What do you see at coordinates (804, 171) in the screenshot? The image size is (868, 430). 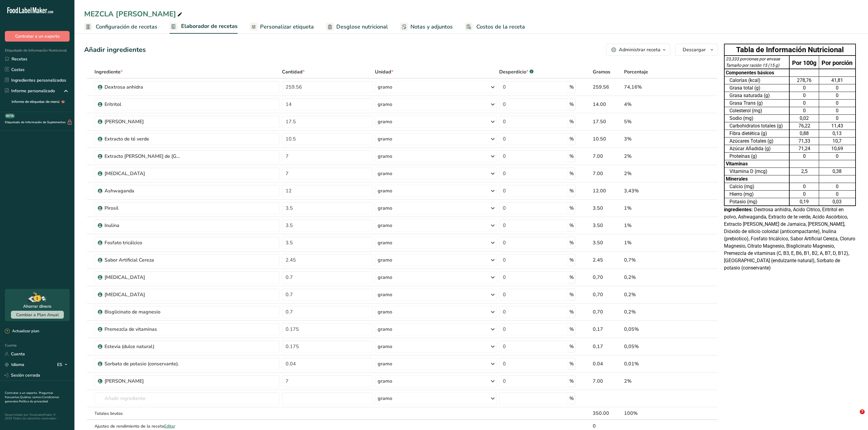 I see `font: 2,5` at bounding box center [804, 171].